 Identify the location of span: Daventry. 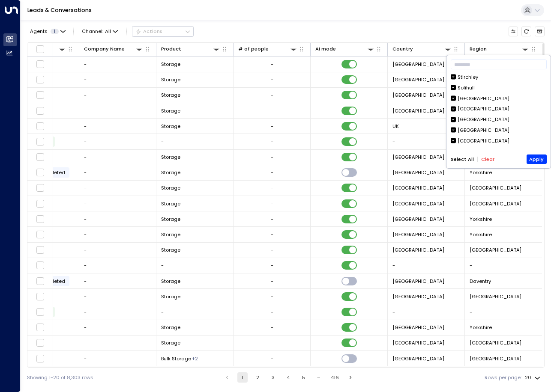
(480, 281).